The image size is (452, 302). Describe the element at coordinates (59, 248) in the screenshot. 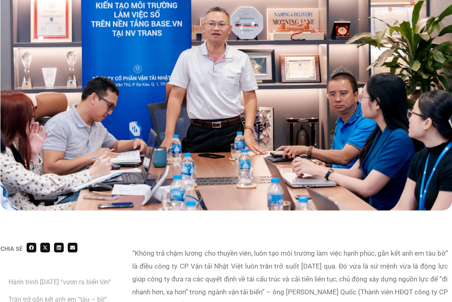

I see `div: Share on linkedin` at that location.